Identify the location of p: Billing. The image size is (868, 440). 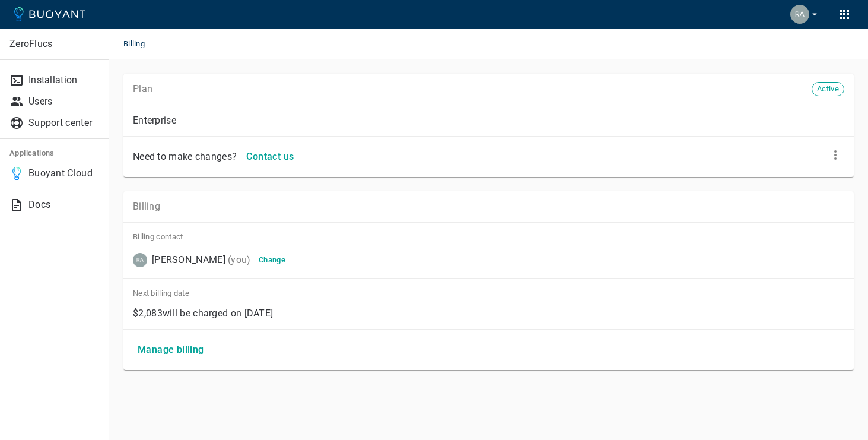
(488, 207).